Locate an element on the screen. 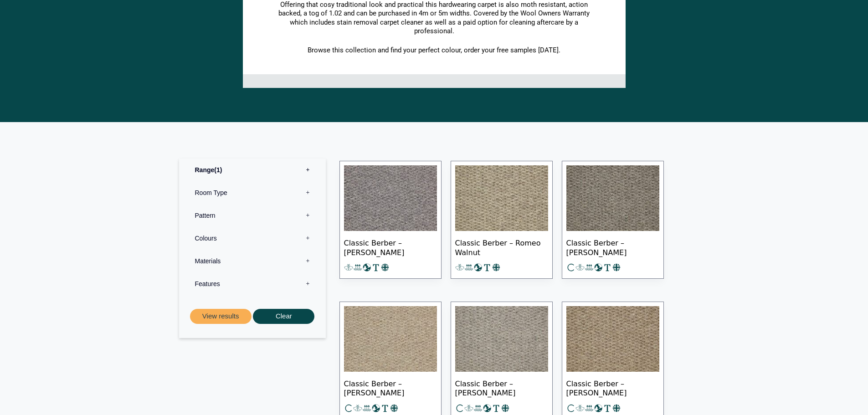 This screenshot has width=868, height=415. p: Offering that cosy traditional look and practical this hardwearing carpet is also moth resistant,... is located at coordinates (434, 18).